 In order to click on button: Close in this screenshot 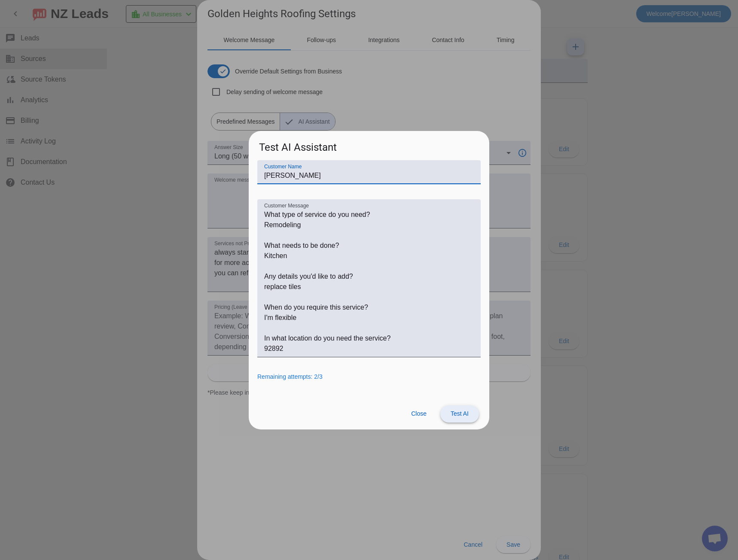, I will do `click(419, 414)`.